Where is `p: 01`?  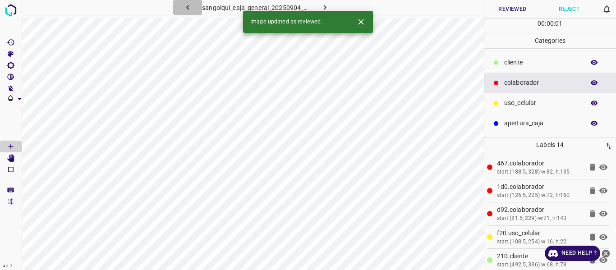
p: 01 is located at coordinates (559, 23).